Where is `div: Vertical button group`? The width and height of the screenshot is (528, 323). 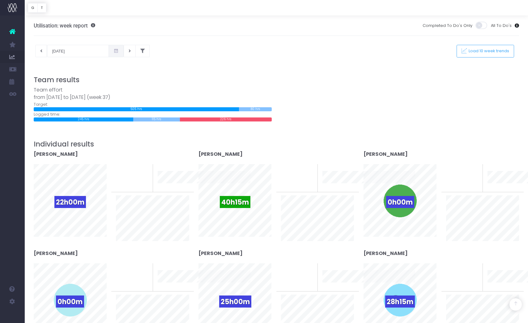
div: Vertical button group is located at coordinates (37, 8).